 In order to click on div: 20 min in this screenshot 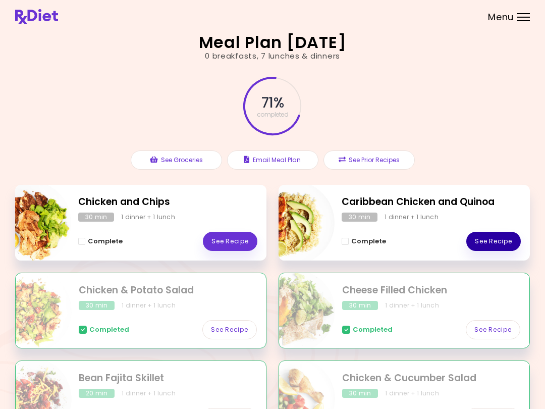, I will do `click(96, 393)`.